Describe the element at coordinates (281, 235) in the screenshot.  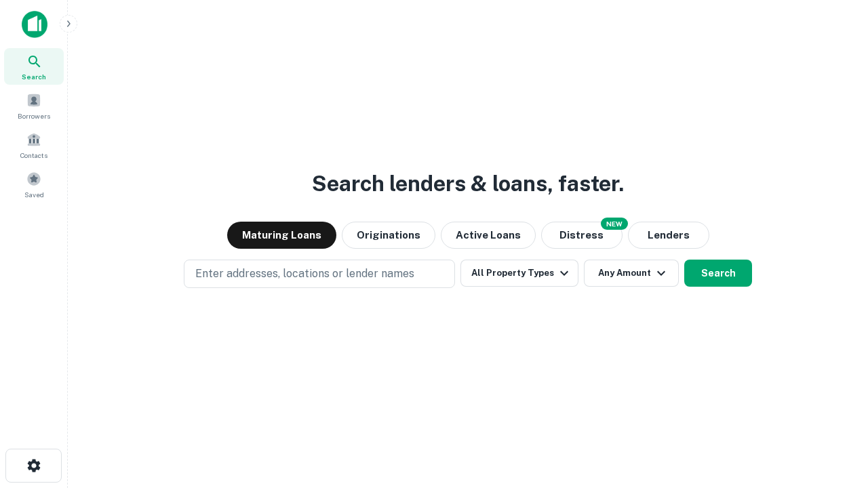
I see `button: Maturing Loans` at that location.